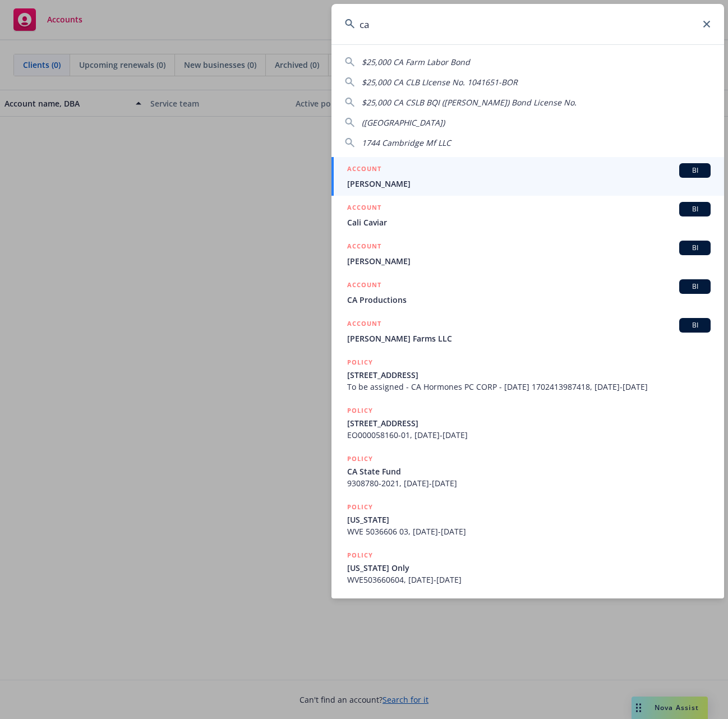 This screenshot has height=719, width=728. Describe the element at coordinates (529, 222) in the screenshot. I see `span: Cali Caviar` at that location.